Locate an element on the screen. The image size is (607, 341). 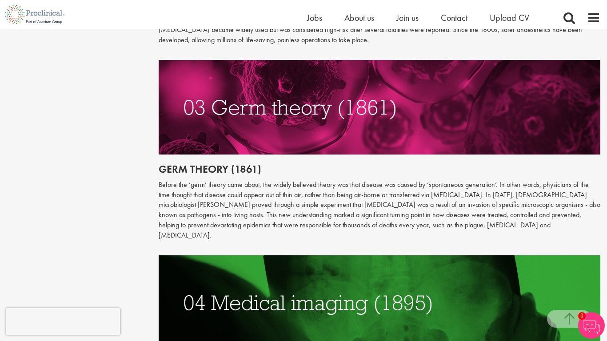
img: Chatbot is located at coordinates (592, 326).